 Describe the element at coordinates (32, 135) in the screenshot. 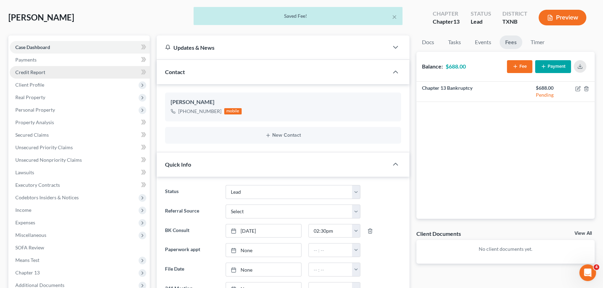

I see `span: Secured Claims` at that location.